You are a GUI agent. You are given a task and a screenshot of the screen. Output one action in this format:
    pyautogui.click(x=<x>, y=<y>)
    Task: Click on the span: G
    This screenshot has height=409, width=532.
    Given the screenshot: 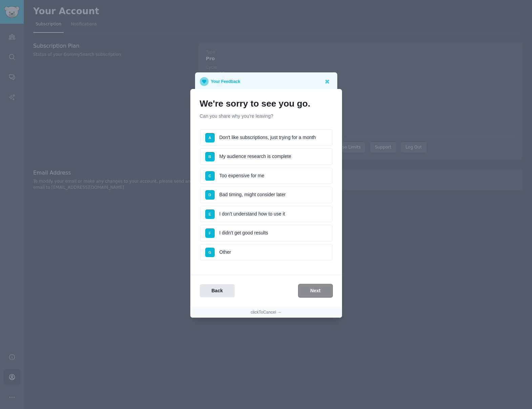 What is the action you would take?
    pyautogui.click(x=210, y=252)
    